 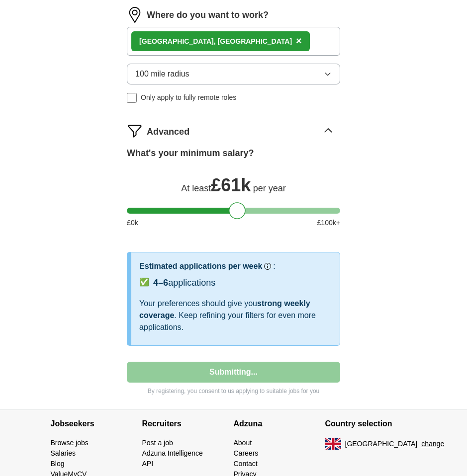 What do you see at coordinates (245, 464) in the screenshot?
I see `a: Contact` at bounding box center [245, 464].